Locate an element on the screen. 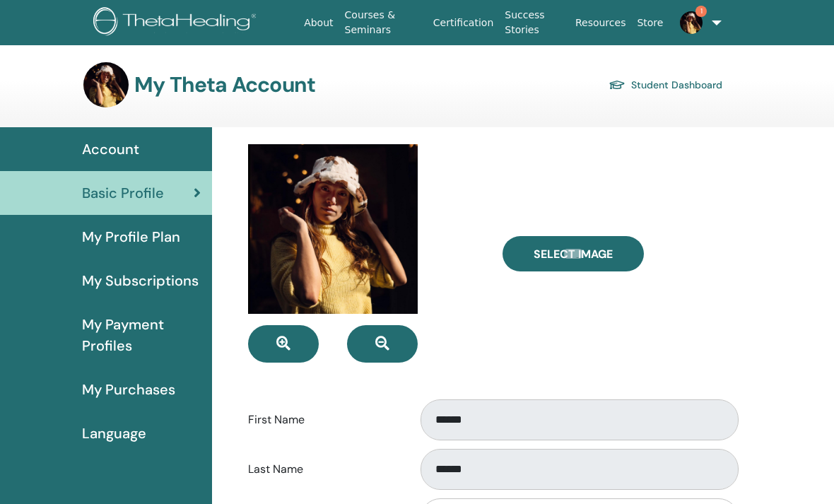 The width and height of the screenshot is (834, 504). a: Resources is located at coordinates (601, 22).